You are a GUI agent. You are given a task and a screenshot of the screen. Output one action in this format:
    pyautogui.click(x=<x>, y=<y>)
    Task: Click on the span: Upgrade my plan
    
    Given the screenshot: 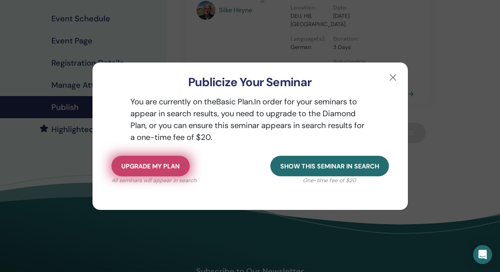 What is the action you would take?
    pyautogui.click(x=151, y=166)
    